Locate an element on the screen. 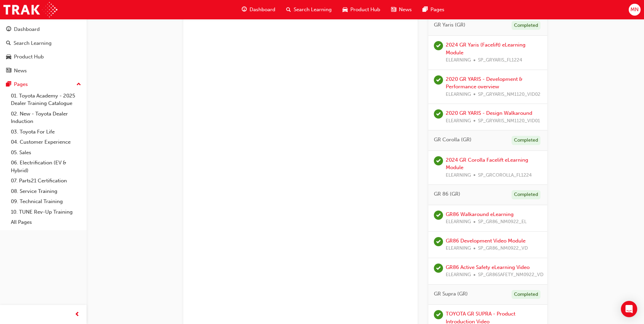  a: 04. Customer Experience is located at coordinates (46, 142).